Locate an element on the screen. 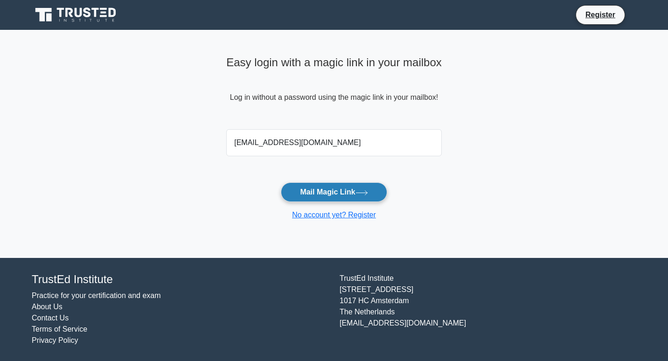  a: Contact Us is located at coordinates (50, 318).